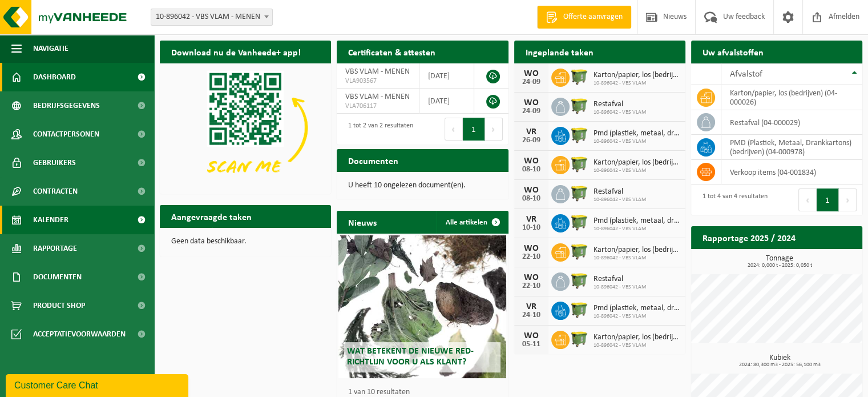 The height and width of the screenshot is (397, 868). What do you see at coordinates (55, 77) in the screenshot?
I see `span: Dashboard` at bounding box center [55, 77].